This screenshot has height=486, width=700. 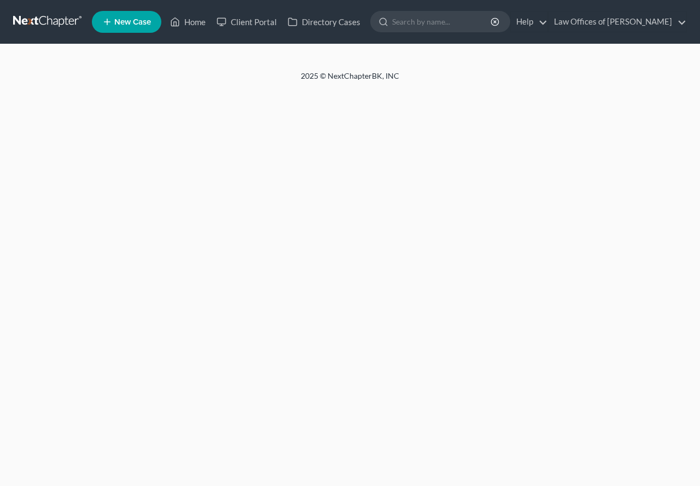 What do you see at coordinates (529, 22) in the screenshot?
I see `a: Help` at bounding box center [529, 22].